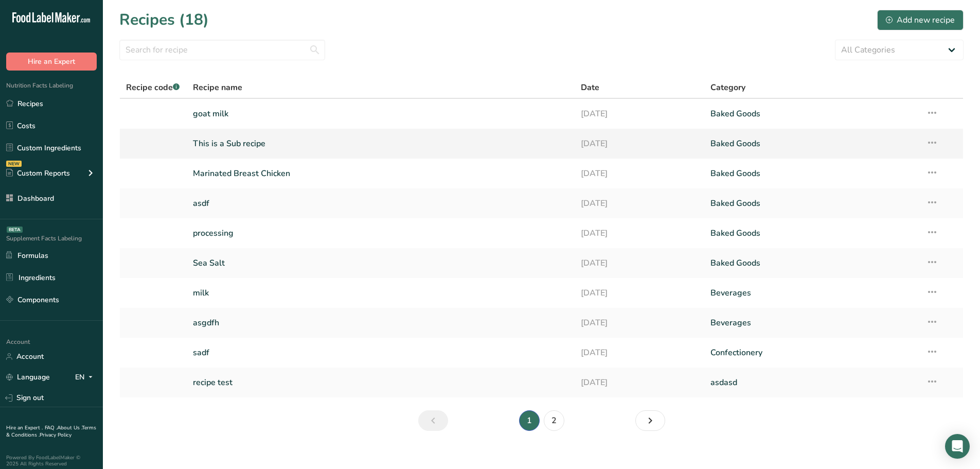 The width and height of the screenshot is (980, 469). I want to click on div: EN, so click(86, 377).